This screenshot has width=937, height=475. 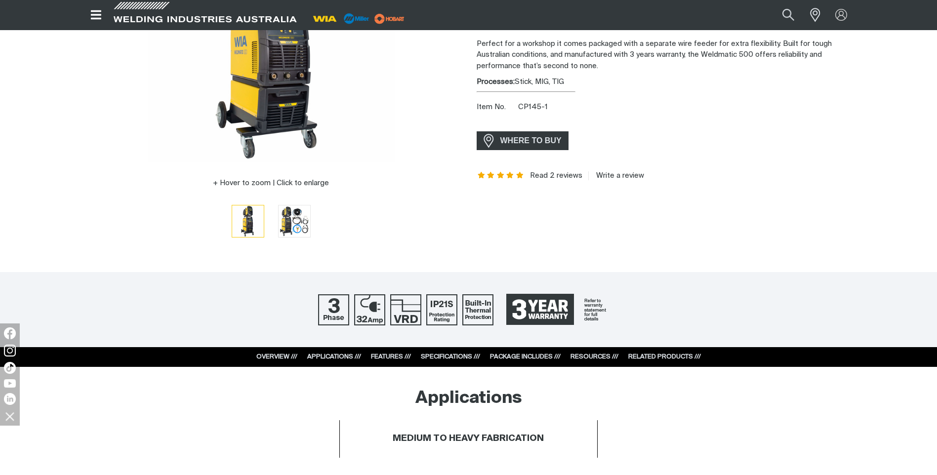 I want to click on p: Perfect for a workshop it comes packaged with a separate wire feeder for extra flexibility. Built..., so click(x=666, y=55).